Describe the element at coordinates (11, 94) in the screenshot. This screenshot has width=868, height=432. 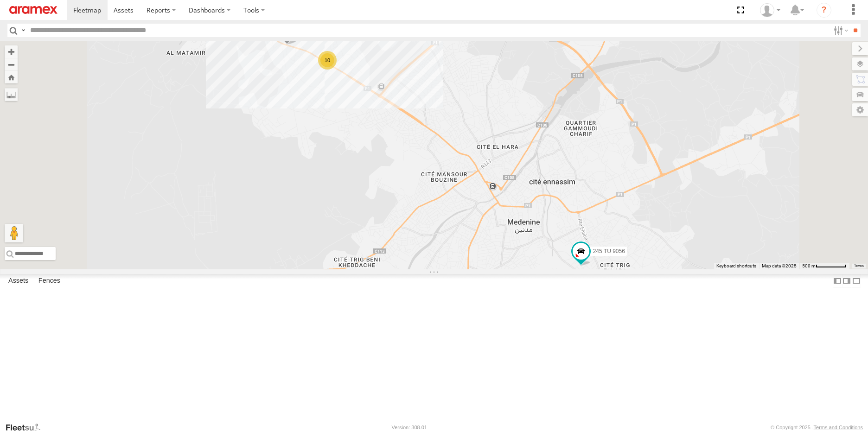
I see `label: Measure` at that location.